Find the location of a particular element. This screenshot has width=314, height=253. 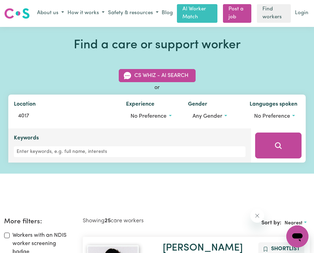

input: Enter keywords, e.g. full name, interests is located at coordinates (129, 152).